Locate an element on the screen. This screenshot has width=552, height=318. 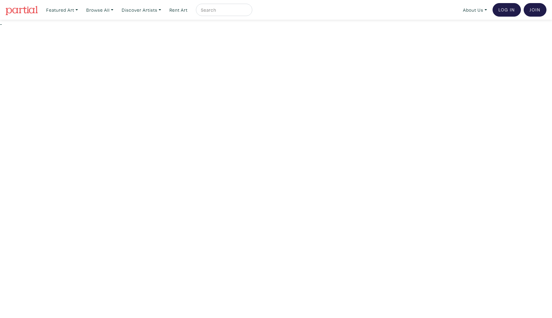
a: Browse All is located at coordinates (100, 10).